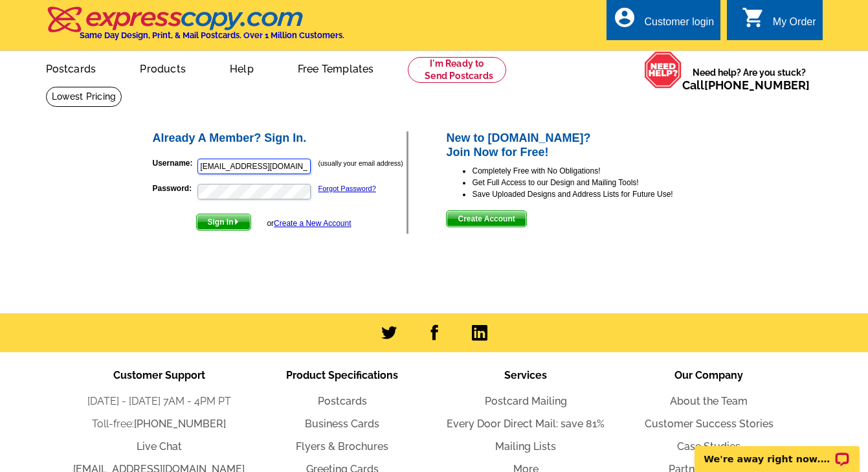 The width and height of the screenshot is (868, 472). I want to click on button: Open LiveChat chat widget, so click(157, 27).